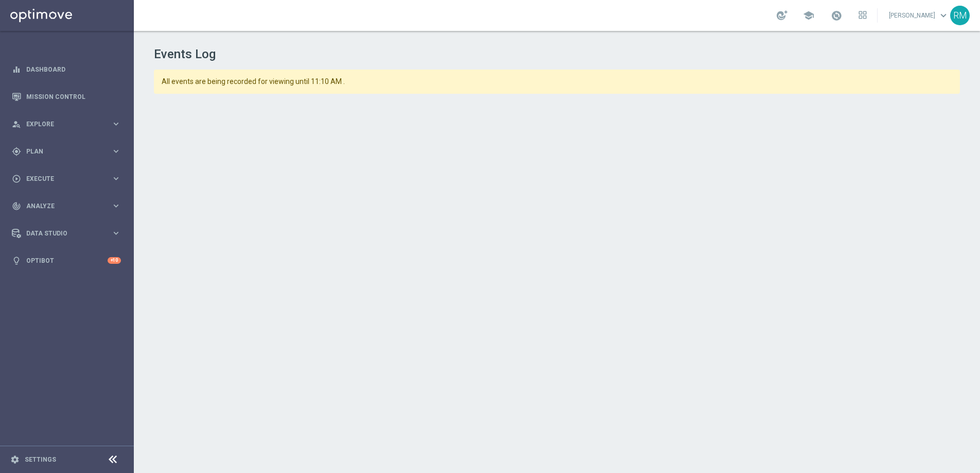 The image size is (980, 473). What do you see at coordinates (62, 206) in the screenshot?
I see `div: Analyze` at bounding box center [62, 206].